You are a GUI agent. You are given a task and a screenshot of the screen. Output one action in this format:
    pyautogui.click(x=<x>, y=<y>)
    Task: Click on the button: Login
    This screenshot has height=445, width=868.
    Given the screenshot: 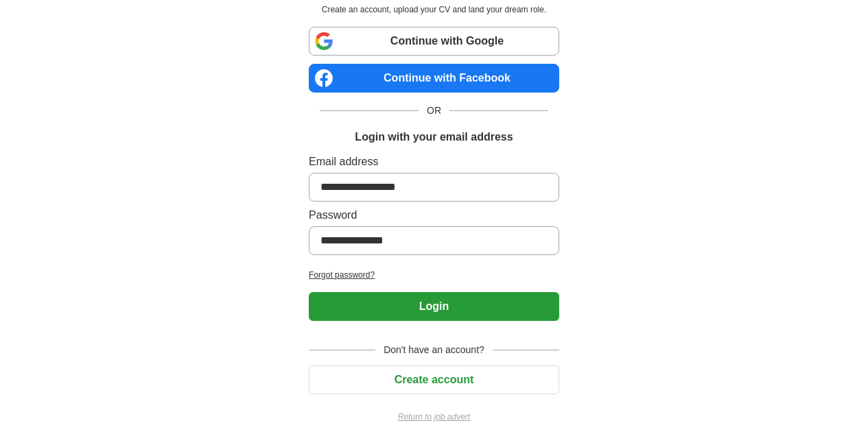 What is the action you would take?
    pyautogui.click(x=433, y=306)
    